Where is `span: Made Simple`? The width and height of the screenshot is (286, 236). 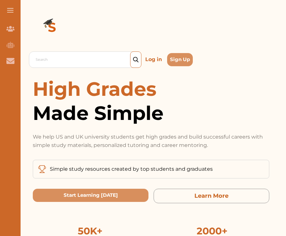 span: Made Simple is located at coordinates (151, 113).